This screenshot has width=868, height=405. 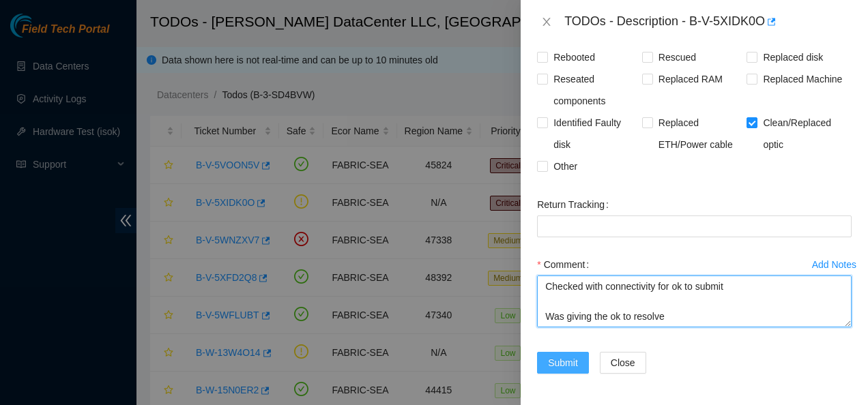 I want to click on span: Clean/Replaced optic, so click(x=805, y=134).